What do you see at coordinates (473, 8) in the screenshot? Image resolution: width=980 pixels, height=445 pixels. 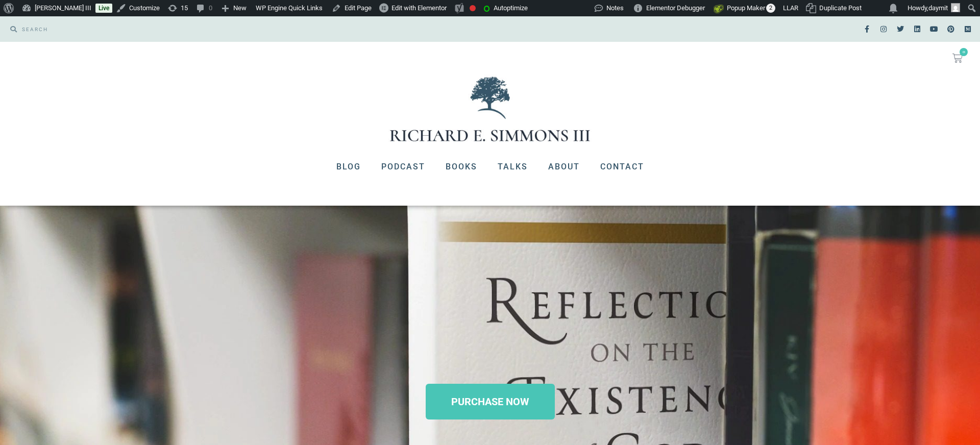 I see `div: Focus keyphrase not set` at bounding box center [473, 8].